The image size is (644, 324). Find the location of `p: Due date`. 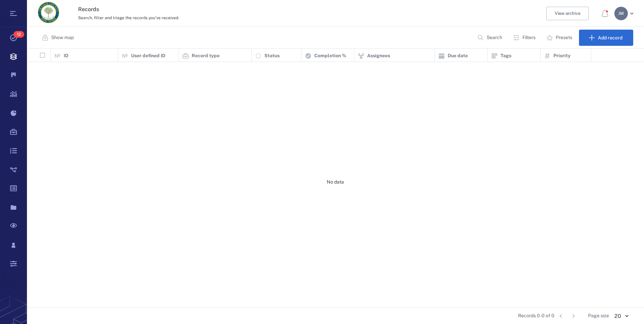

p: Due date is located at coordinates (458, 56).